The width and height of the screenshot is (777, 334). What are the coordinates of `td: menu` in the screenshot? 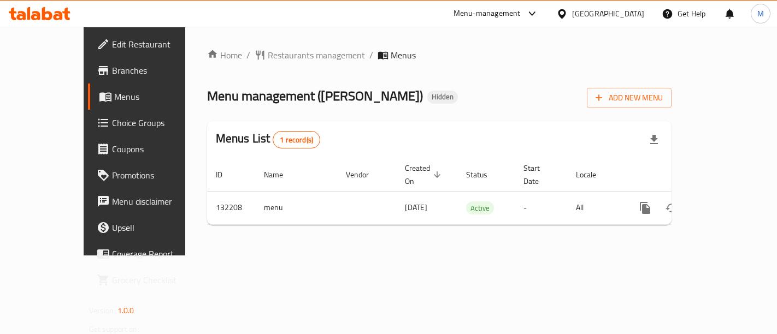 It's located at (296, 208).